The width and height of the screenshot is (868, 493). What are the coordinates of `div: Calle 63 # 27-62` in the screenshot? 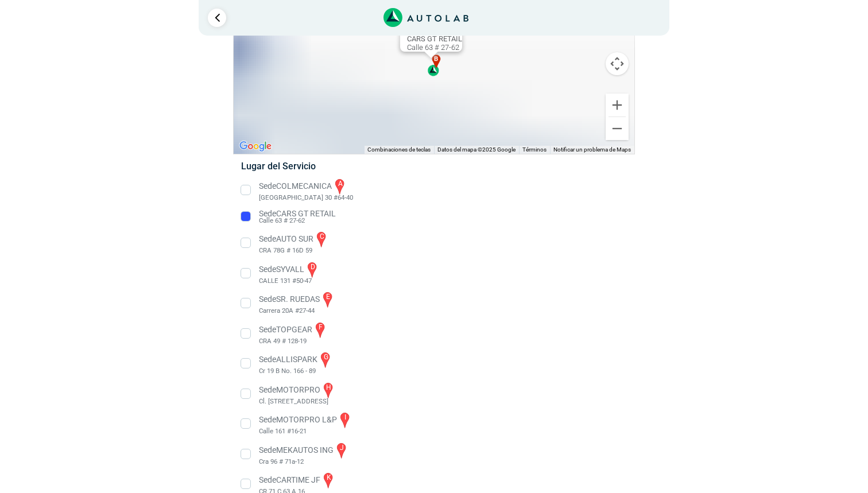 It's located at (434, 43).